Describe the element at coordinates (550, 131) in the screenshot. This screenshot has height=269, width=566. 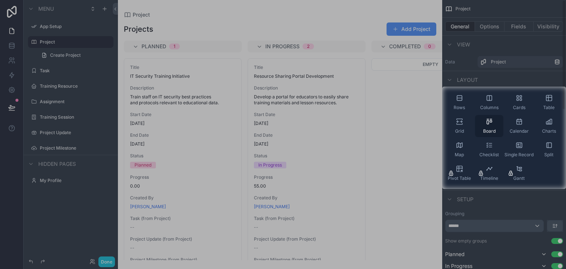
I see `span: Charts` at that location.